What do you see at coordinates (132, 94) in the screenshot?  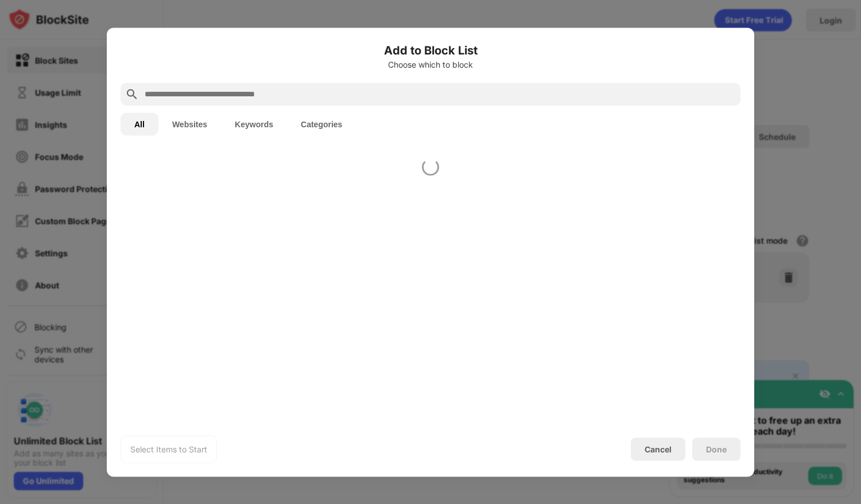 I see `img: search.svg` at bounding box center [132, 94].